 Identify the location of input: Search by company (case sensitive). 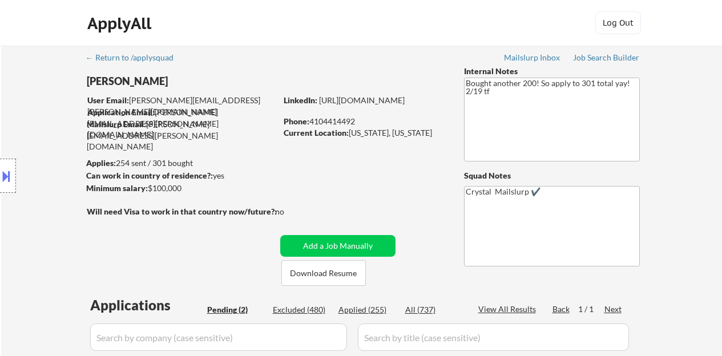
(219, 337).